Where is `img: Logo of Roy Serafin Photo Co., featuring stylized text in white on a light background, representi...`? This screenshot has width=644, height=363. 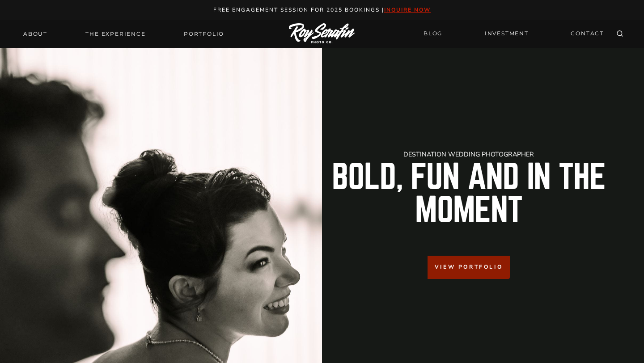
img: Logo of Roy Serafin Photo Co., featuring stylized text in white on a light background, representi... is located at coordinates (322, 33).